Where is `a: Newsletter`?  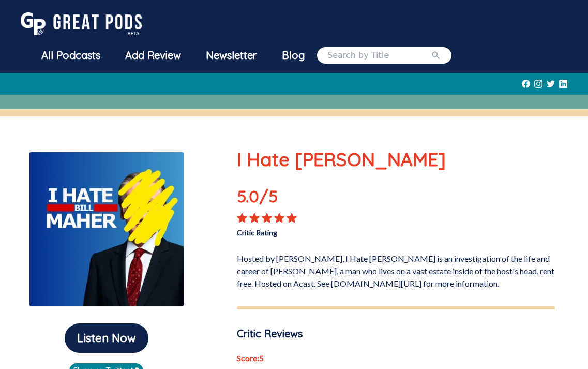 a: Newsletter is located at coordinates (231, 55).